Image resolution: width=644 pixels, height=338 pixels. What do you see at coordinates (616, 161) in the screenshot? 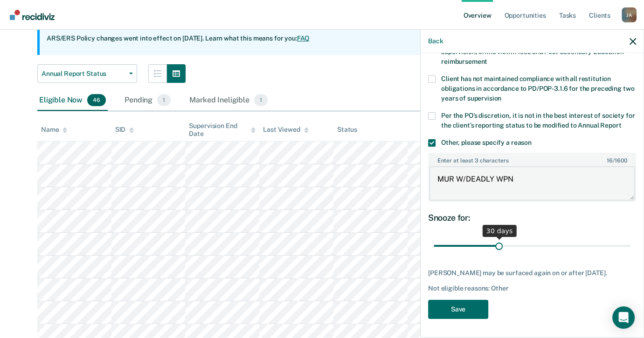
I see `span: / 1600` at bounding box center [616, 161].